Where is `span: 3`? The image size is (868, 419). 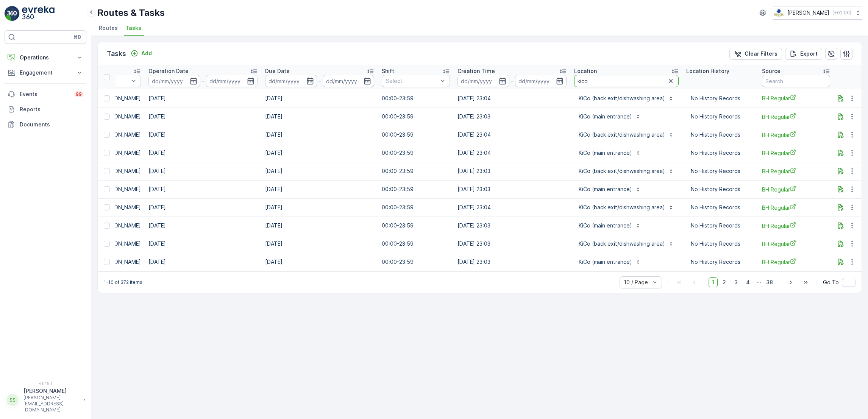 span: 3 is located at coordinates (736, 283).